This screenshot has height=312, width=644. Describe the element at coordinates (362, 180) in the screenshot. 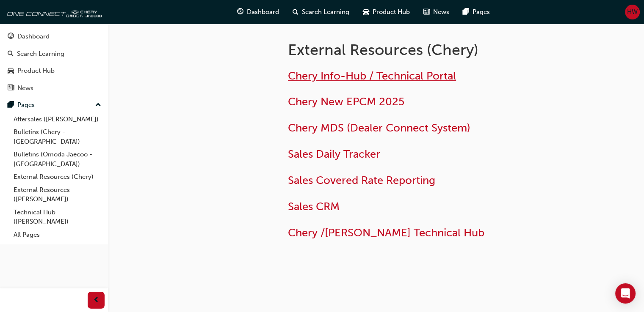

I see `a: Sales Covered Rate Reporting` at that location.